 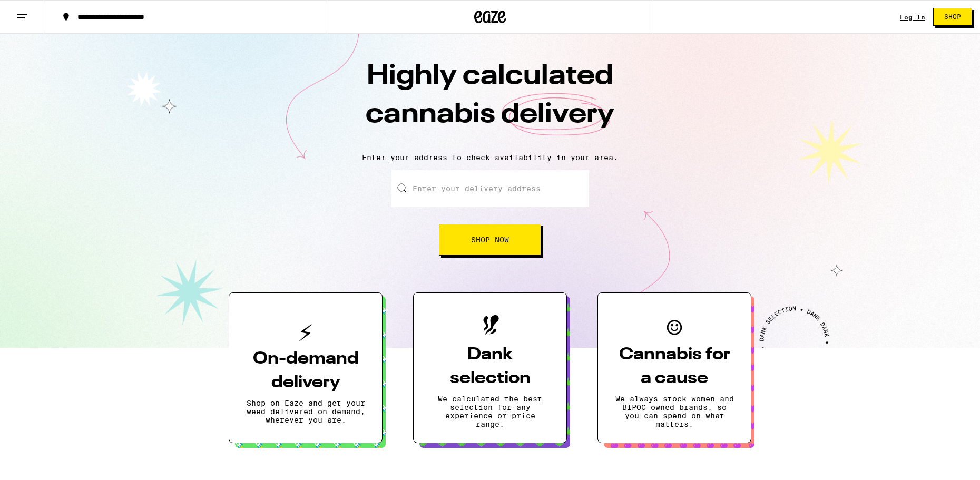 What do you see at coordinates (305, 368) in the screenshot?
I see `button: On-demand deliveryShop on Eaze and get your weed delivered on demand, wherever you are.` at bounding box center [305, 368].